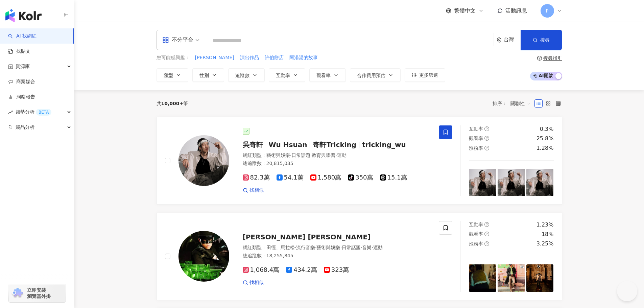 This screenshot has width=644, height=308. What do you see at coordinates (39, 293) in the screenshot?
I see `span: 立即安裝 瀏覽器外掛` at bounding box center [39, 293].